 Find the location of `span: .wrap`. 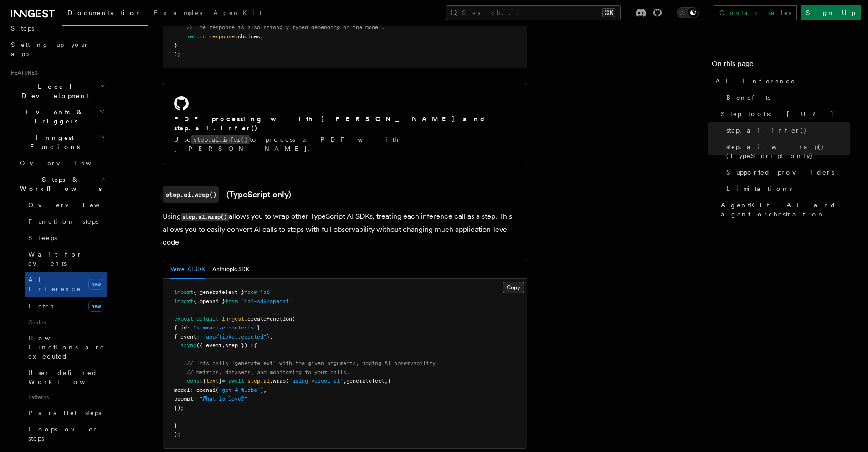

span: .wrap is located at coordinates (277, 382).